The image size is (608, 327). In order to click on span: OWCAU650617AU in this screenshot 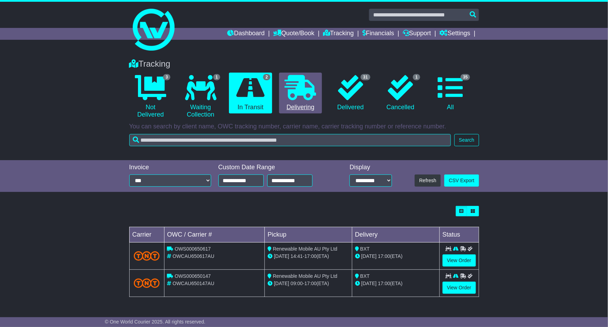, I will do `click(193, 256)`.